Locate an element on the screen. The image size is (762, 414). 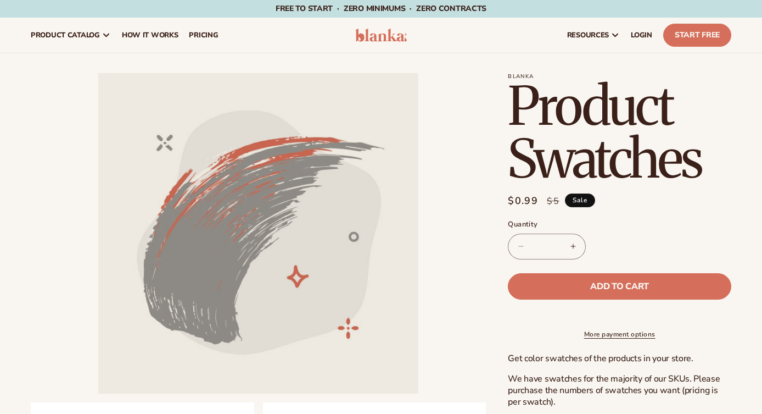
a: pricing is located at coordinates (203, 35).